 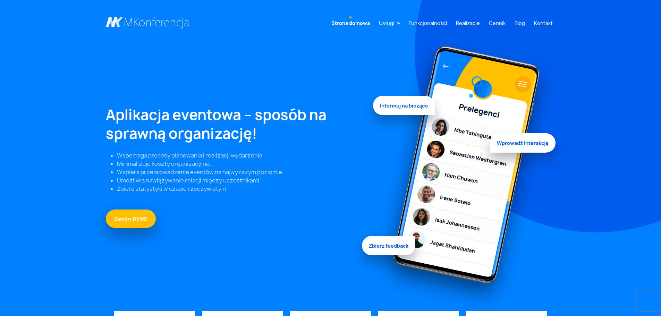 What do you see at coordinates (241, 155) in the screenshot?
I see `li: Wspomaga procesy planowania i realizacji wydarzenia.` at bounding box center [241, 155].